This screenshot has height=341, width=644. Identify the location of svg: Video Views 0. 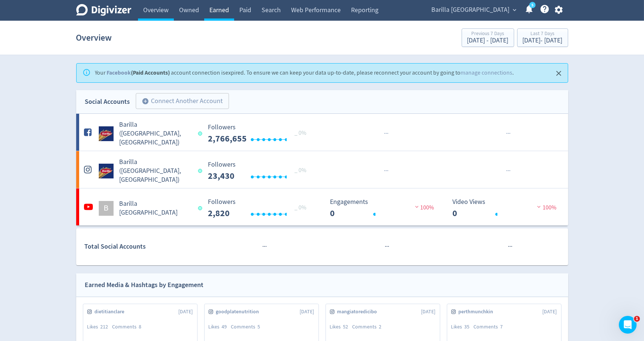
(504, 208).